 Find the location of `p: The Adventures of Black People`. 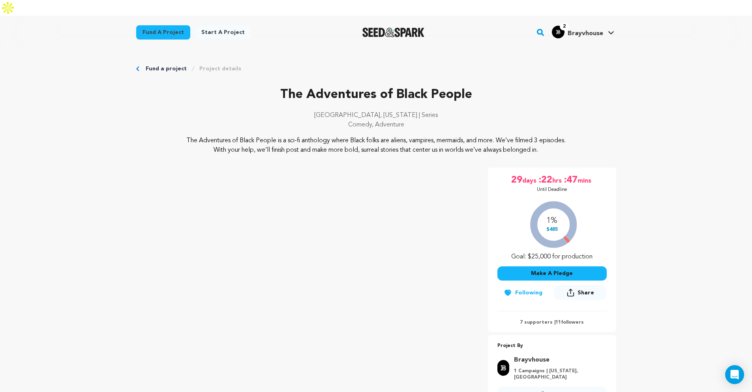

p: The Adventures of Black People is located at coordinates (376, 95).